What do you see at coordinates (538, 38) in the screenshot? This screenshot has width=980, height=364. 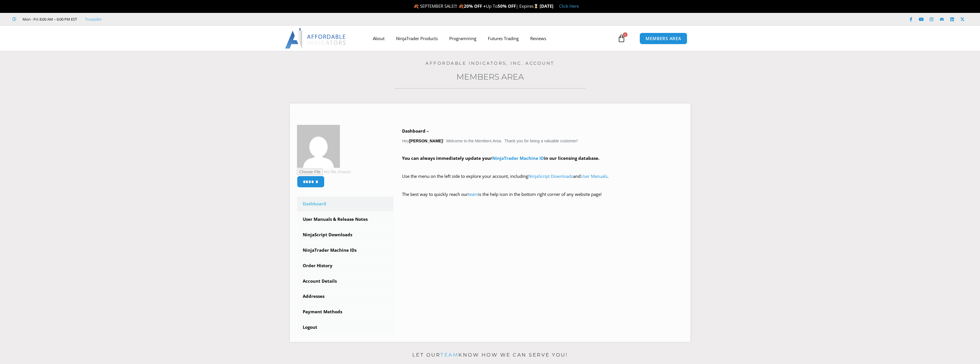 I see `a: Reviews` at bounding box center [538, 38].